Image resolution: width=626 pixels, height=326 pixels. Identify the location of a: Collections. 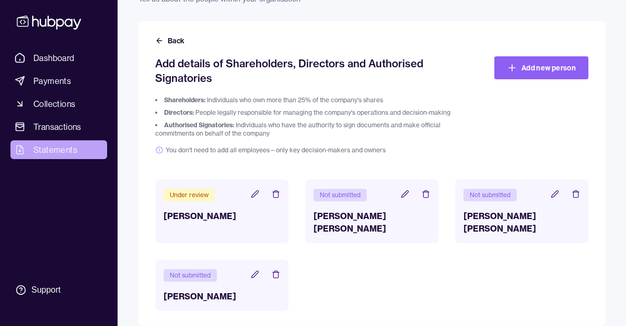
(58, 104).